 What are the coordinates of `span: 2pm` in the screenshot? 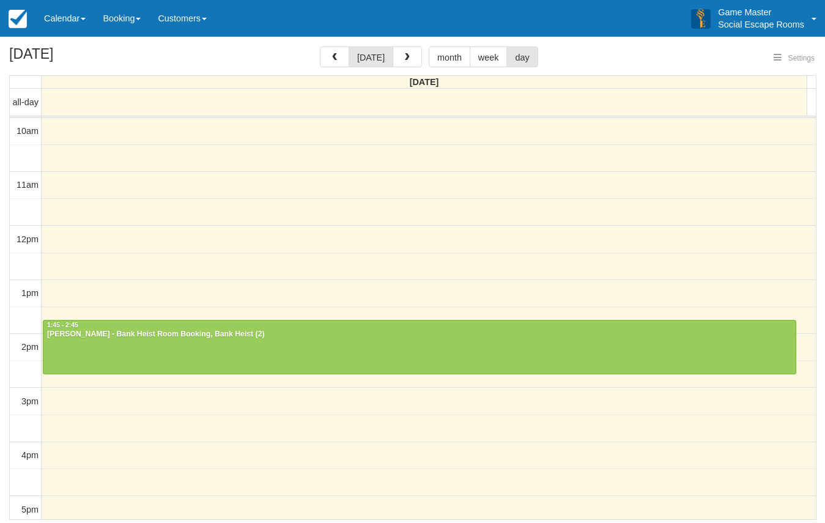 It's located at (30, 347).